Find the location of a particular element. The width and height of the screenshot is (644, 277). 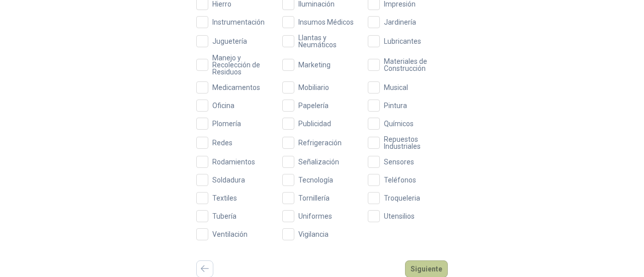

span: Redes is located at coordinates (222, 143).